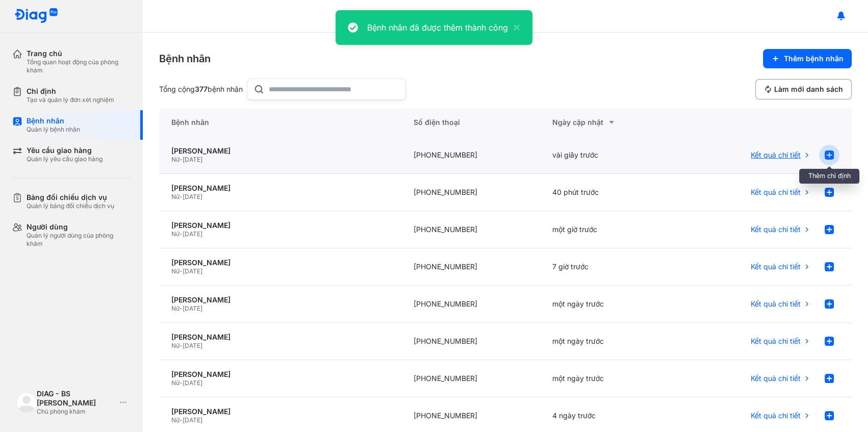 This screenshot has width=868, height=432. Describe the element at coordinates (70, 100) in the screenshot. I see `div: Tạo và quản lý đơn xét nghiệm` at that location.